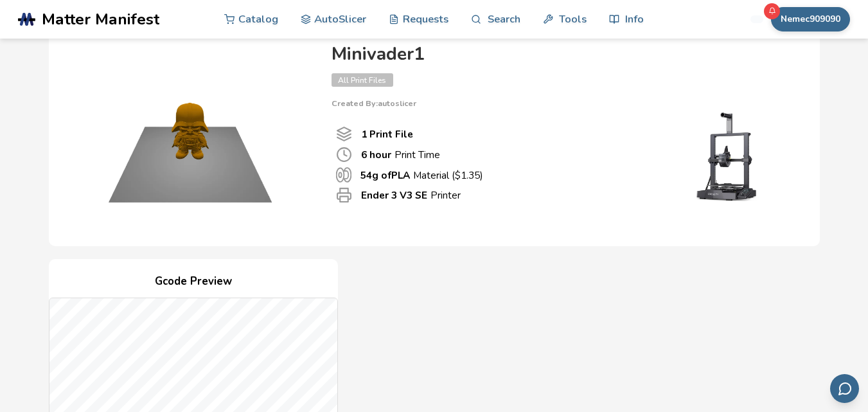 This screenshot has width=868, height=412. What do you see at coordinates (387, 133) in the screenshot?
I see `b: 1 Print File` at bounding box center [387, 133].